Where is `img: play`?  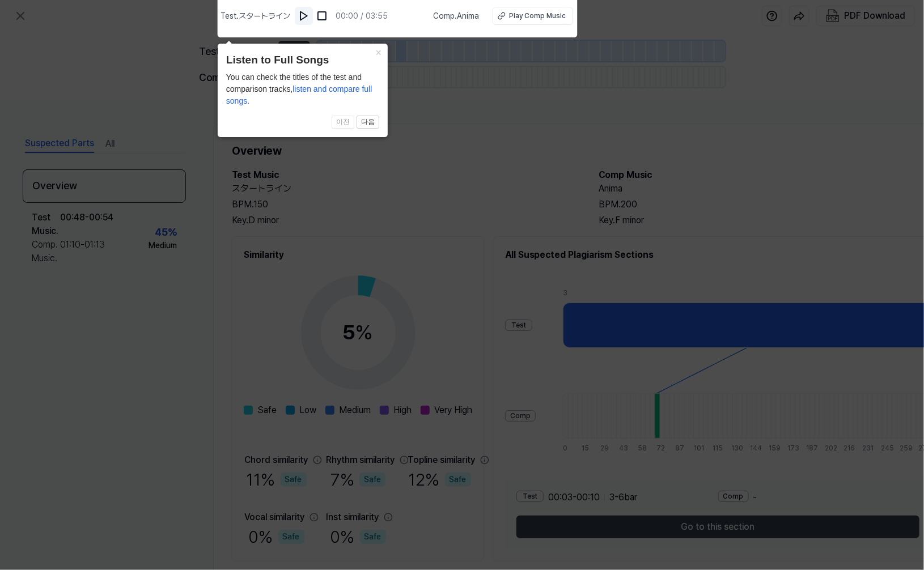 img: play is located at coordinates (304, 15).